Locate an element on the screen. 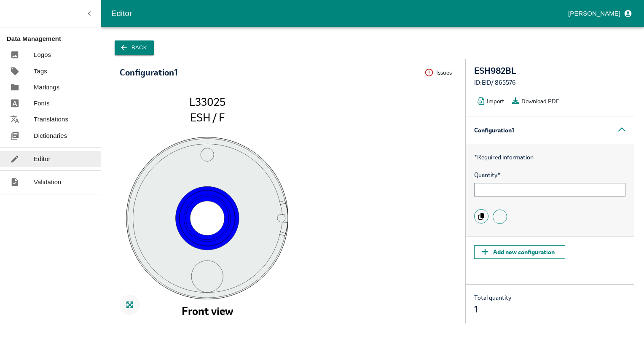 This screenshot has height=339, width=644. p: Validation is located at coordinates (48, 182).